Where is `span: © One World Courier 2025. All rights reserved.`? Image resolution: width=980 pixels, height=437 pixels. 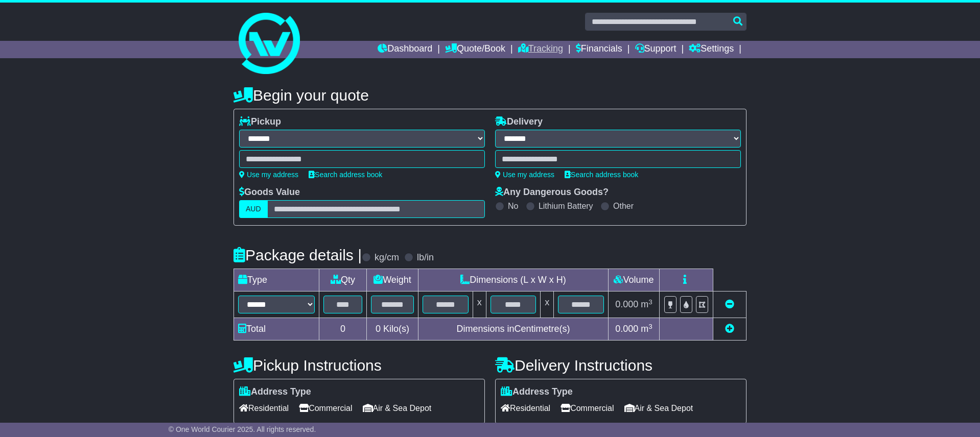 span: © One World Courier 2025. All rights reserved. is located at coordinates (242, 430).